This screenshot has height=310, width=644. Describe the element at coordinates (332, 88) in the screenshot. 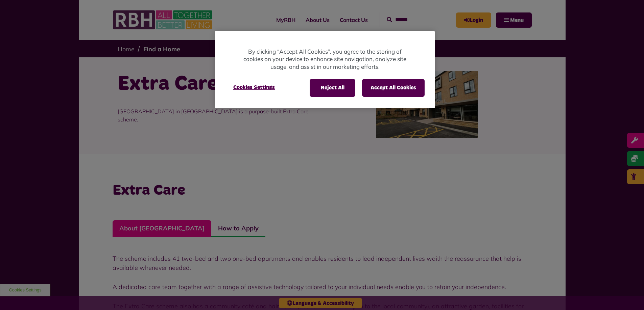

I see `button: Reject All` at that location.